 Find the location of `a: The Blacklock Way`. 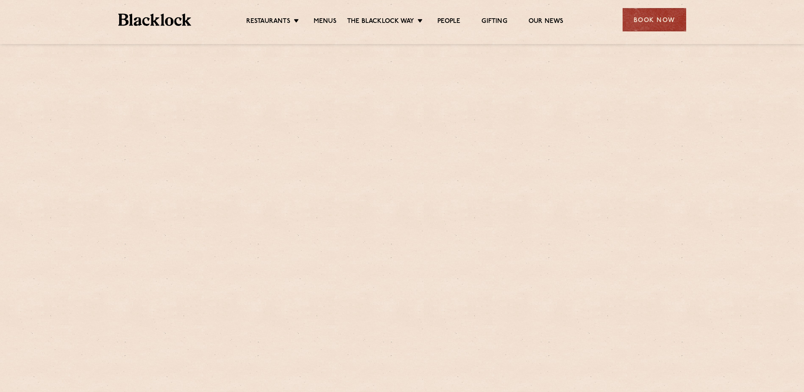

a: The Blacklock Way is located at coordinates (381, 22).